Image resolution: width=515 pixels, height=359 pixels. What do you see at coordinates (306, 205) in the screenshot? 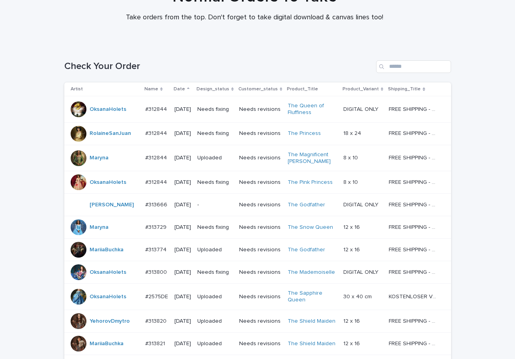
I see `a: The Godfather` at bounding box center [306, 205].